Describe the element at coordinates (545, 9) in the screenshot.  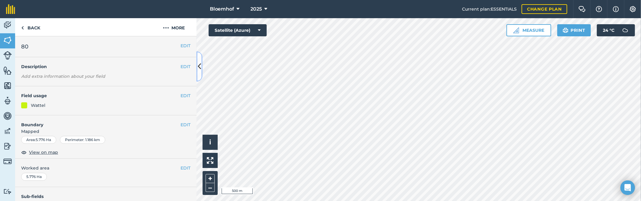
I see `a: Change plan` at that location.